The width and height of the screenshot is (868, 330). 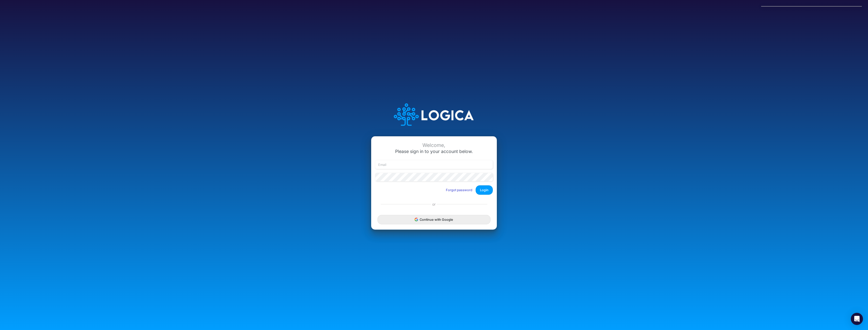 What do you see at coordinates (434, 164) in the screenshot?
I see `input: Email` at bounding box center [434, 164].